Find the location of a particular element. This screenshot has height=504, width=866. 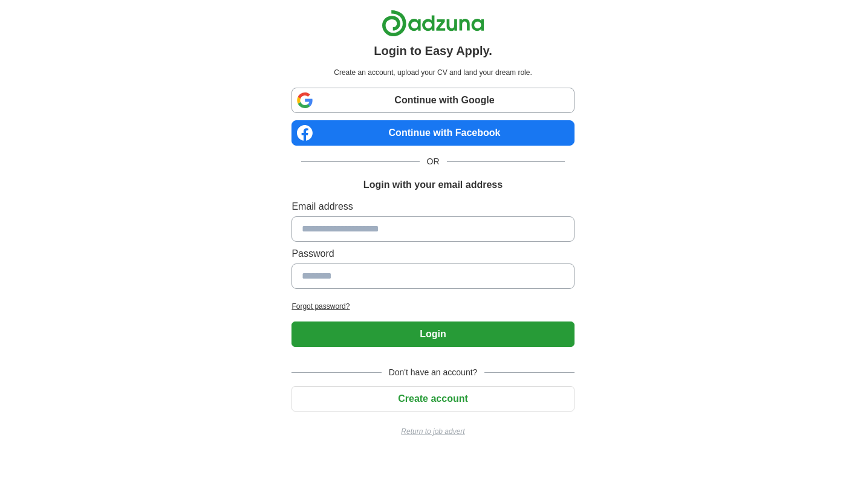

a: Forgot password? is located at coordinates (432, 306).